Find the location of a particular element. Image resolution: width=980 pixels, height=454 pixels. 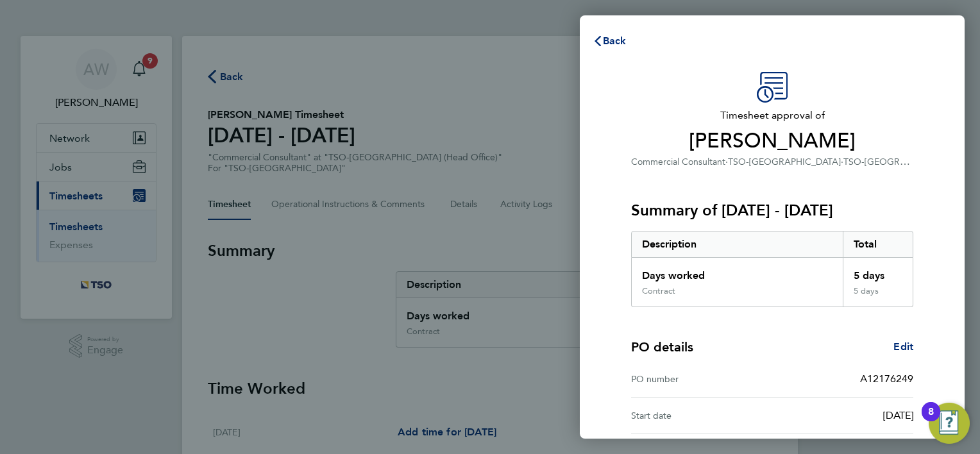

span: A12176249 is located at coordinates (886, 378).